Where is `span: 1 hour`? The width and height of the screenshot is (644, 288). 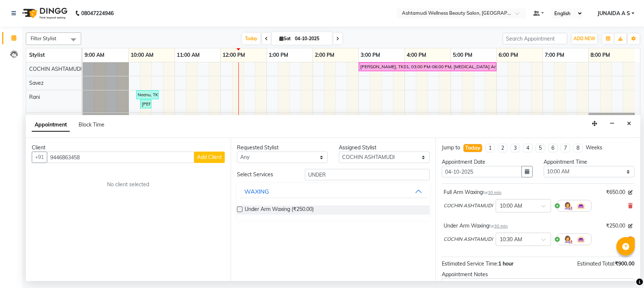
span: 1 hour is located at coordinates (506, 264).